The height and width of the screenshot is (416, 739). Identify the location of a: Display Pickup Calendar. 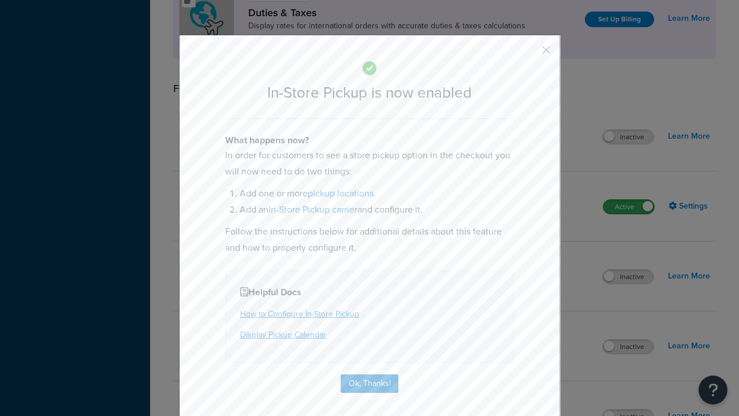
(283, 334).